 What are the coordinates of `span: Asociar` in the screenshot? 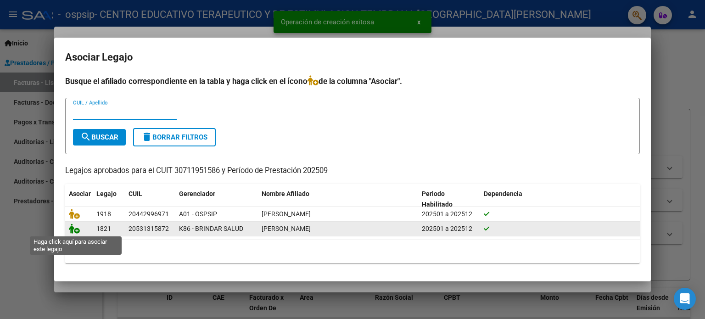 It's located at (80, 194).